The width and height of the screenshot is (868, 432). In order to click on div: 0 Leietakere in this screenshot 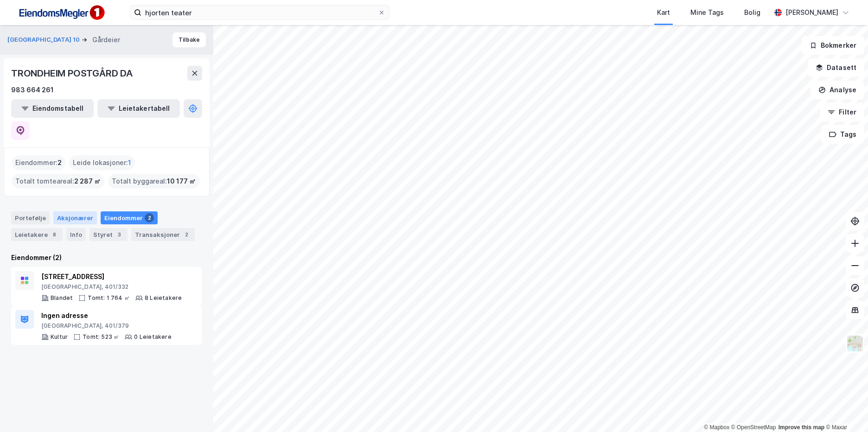, I will do `click(152, 337)`.